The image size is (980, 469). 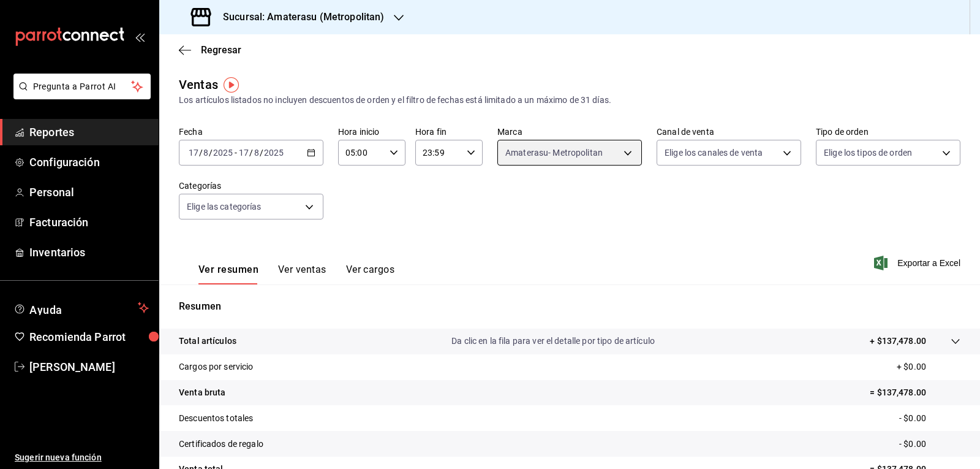 What do you see at coordinates (82, 457) in the screenshot?
I see `span: Sugerir nueva función` at bounding box center [82, 457].